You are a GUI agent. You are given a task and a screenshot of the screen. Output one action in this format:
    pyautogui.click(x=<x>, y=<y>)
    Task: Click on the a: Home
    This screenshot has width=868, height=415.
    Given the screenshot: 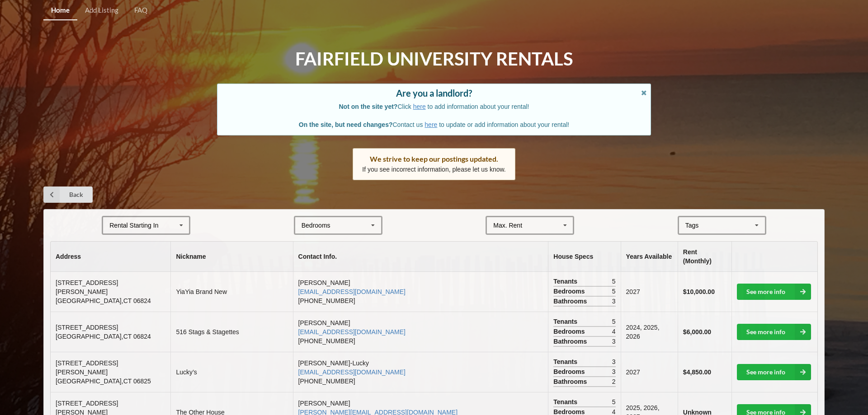 What is the action you would take?
    pyautogui.click(x=60, y=10)
    